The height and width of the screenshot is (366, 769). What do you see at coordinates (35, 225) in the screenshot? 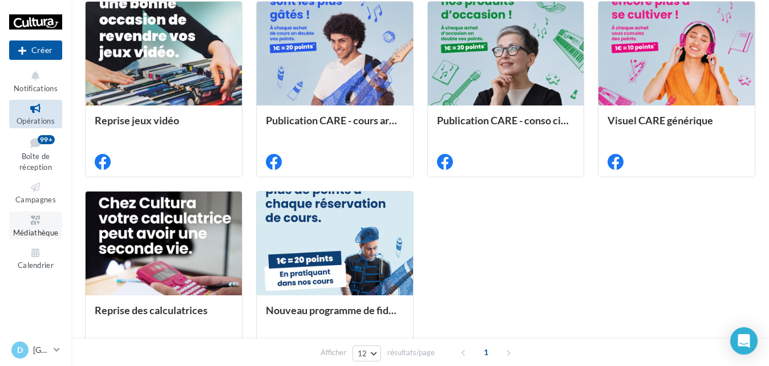
I see `a: Médiathèque` at bounding box center [35, 225].